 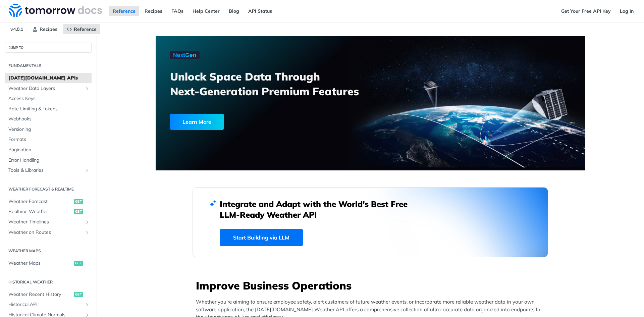 I want to click on a: Weather Forecastget, so click(x=48, y=202).